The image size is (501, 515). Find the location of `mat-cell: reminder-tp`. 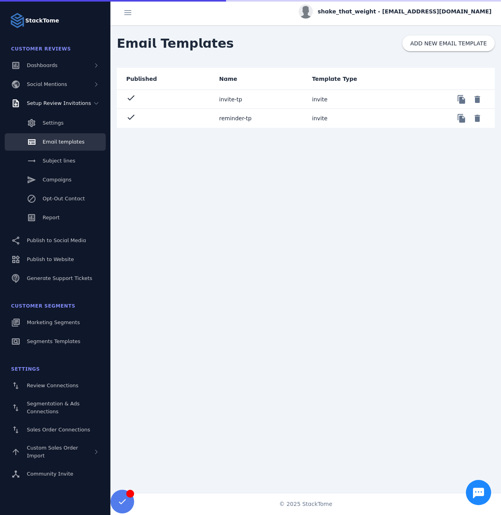

mat-cell: reminder-tp is located at coordinates (260, 118).